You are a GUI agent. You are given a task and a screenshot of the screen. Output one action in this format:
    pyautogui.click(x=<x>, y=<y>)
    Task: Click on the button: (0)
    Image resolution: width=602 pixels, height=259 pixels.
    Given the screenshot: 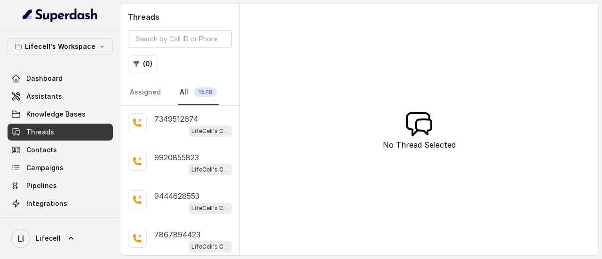 What is the action you would take?
    pyautogui.click(x=143, y=64)
    